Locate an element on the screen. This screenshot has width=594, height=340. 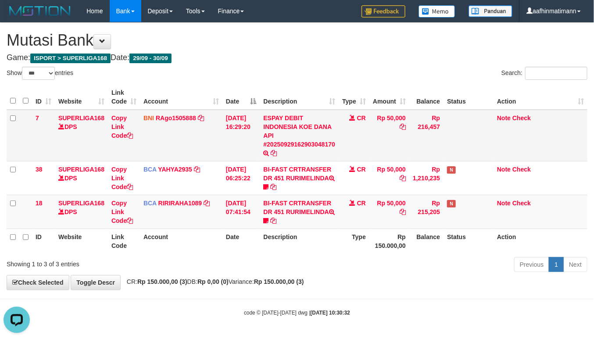
td: Rp 215,205 is located at coordinates (426, 211).